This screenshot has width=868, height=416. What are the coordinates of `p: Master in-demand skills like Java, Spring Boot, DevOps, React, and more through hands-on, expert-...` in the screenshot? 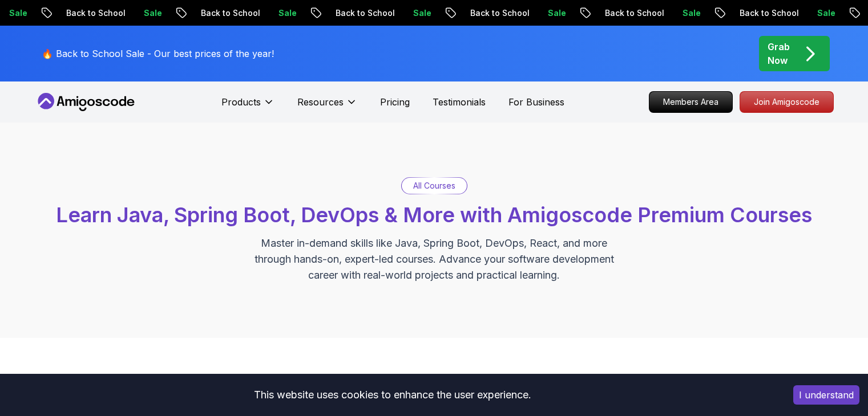 It's located at (434, 260).